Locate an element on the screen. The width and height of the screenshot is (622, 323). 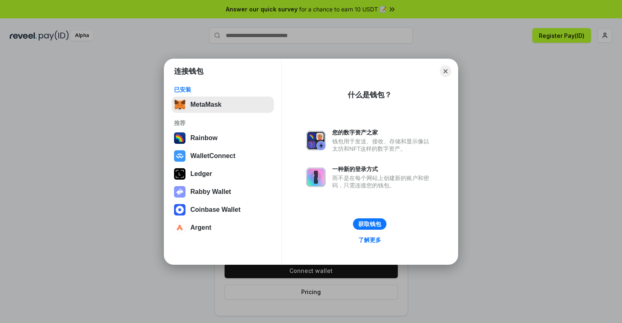
button: MetaMask is located at coordinates (222, 105).